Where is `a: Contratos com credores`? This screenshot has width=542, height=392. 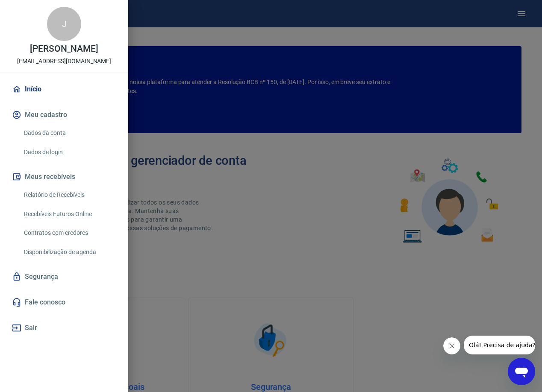 a: Contratos com credores is located at coordinates (69, 233).